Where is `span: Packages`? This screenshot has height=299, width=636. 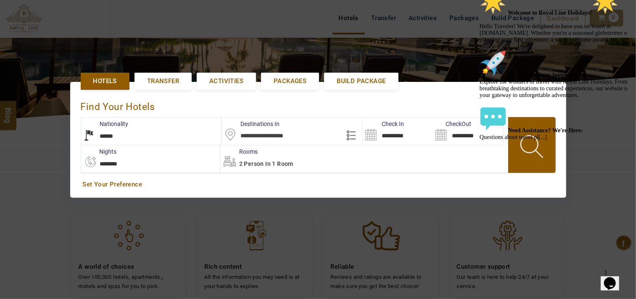 span: Packages is located at coordinates (290, 81).